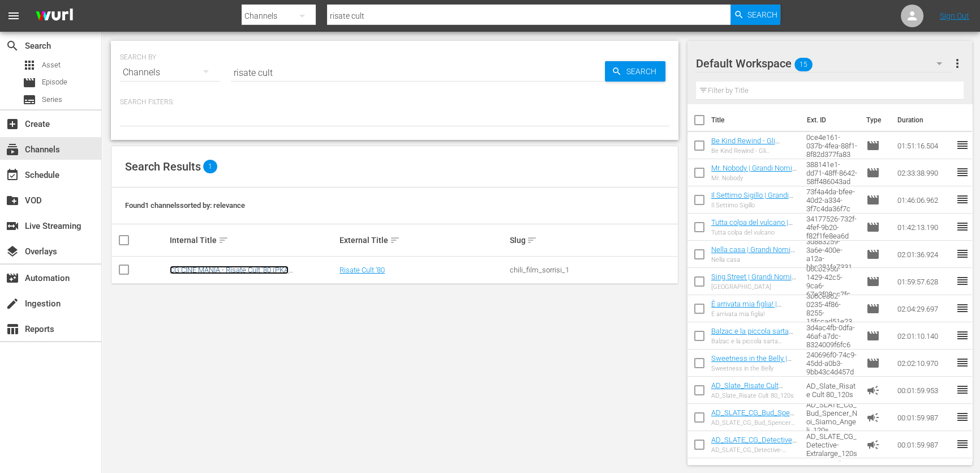 The height and width of the screenshot is (473, 980). Describe the element at coordinates (210, 167) in the screenshot. I see `span: 1` at that location.